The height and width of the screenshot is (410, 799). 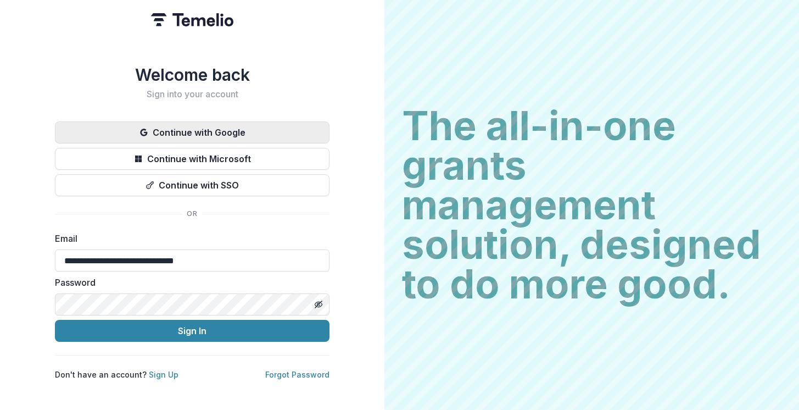 I want to click on button: Continue with SSO, so click(x=192, y=185).